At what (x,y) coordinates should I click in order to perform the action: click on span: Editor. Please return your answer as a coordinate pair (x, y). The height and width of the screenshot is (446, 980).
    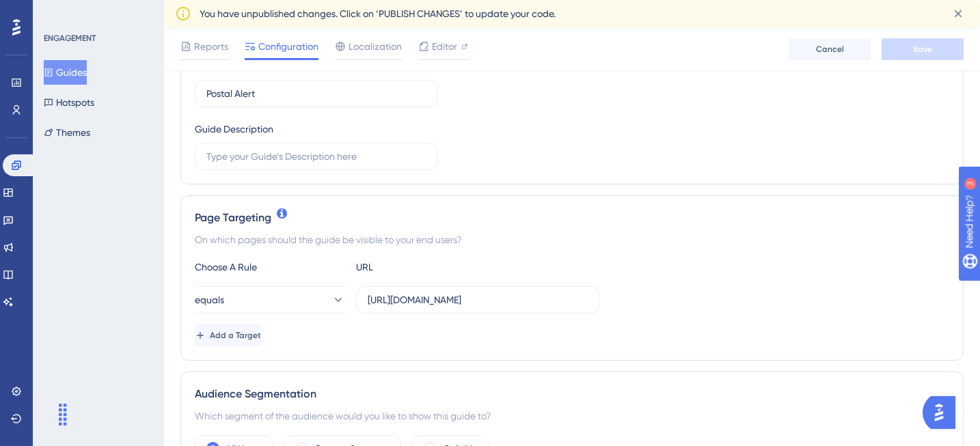
    Looking at the image, I should click on (444, 47).